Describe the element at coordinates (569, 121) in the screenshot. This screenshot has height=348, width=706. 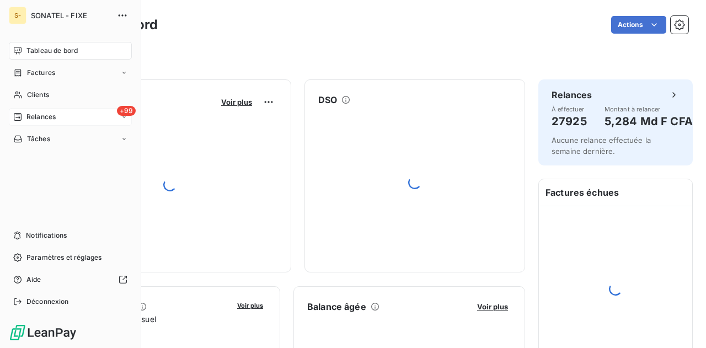
I see `h4: 27925` at that location.